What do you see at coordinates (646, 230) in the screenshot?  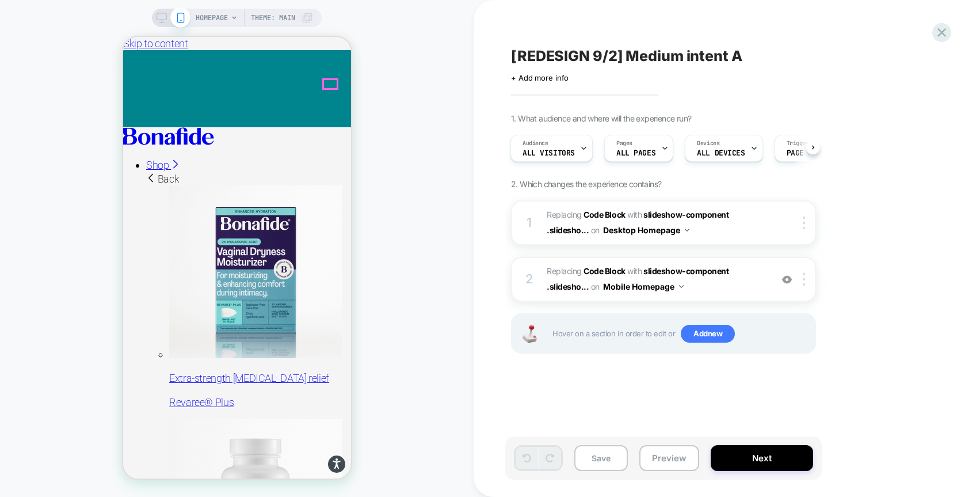 I see `button: Desktop Homepage` at bounding box center [646, 230].